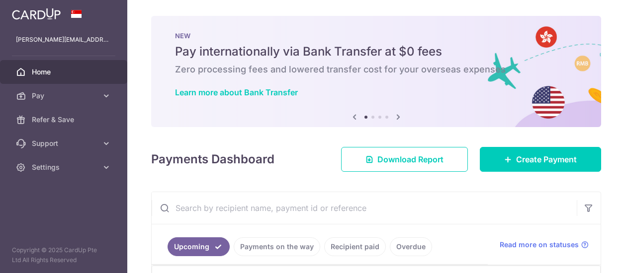 This screenshot has width=625, height=273. What do you see at coordinates (198, 247) in the screenshot?
I see `a: Upcoming` at bounding box center [198, 247].